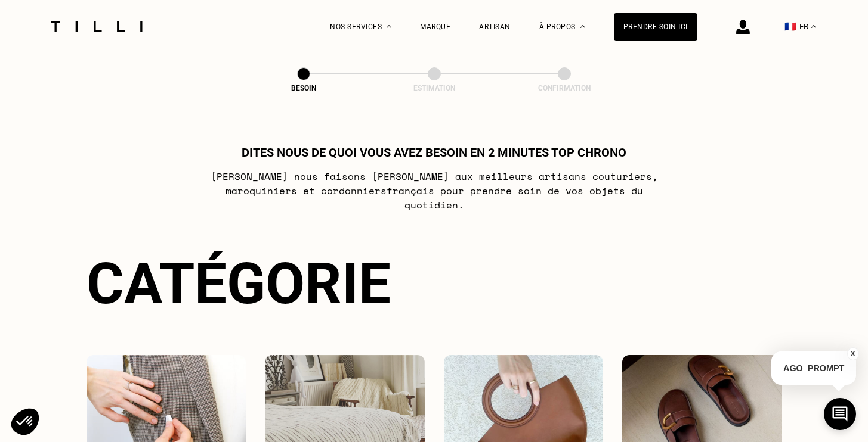  I want to click on img: Logo du service de couturière Tilli, so click(96, 26).